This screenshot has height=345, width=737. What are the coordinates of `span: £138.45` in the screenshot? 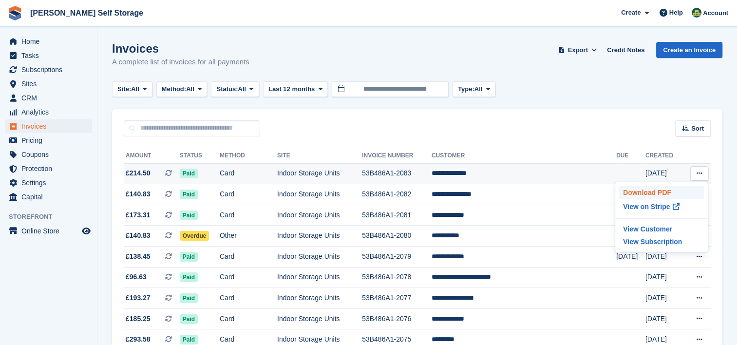 It's located at (138, 256).